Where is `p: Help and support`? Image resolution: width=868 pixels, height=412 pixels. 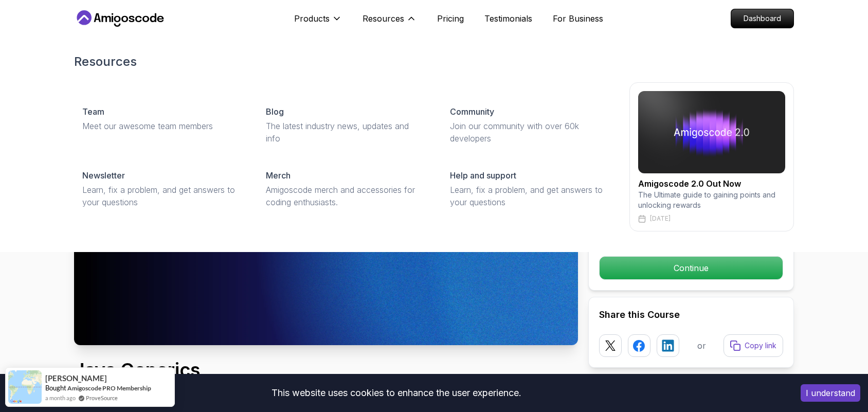 p: Help and support is located at coordinates (483, 175).